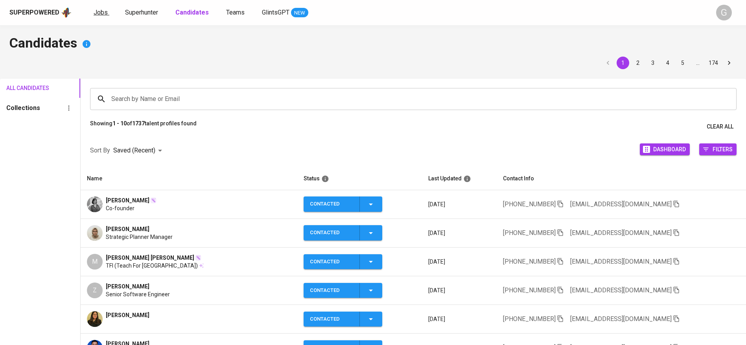 Image resolution: width=746 pixels, height=345 pixels. Describe the element at coordinates (668, 63) in the screenshot. I see `nav: pagination navigation` at that location.